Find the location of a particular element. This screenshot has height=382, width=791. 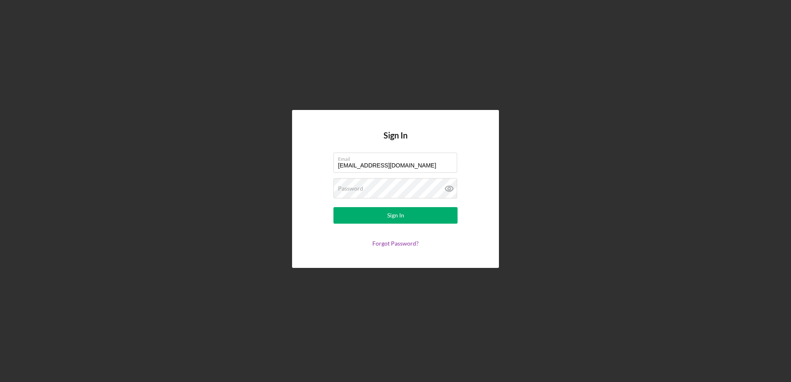

h4: Sign In is located at coordinates (395, 141).